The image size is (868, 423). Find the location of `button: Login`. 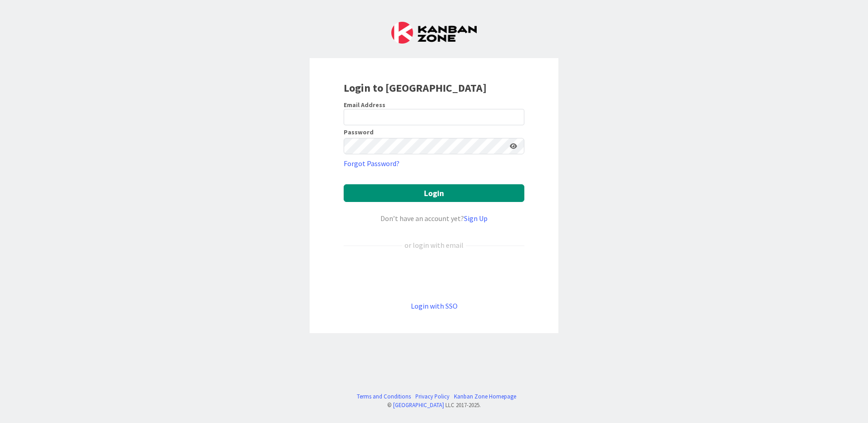

button: Login is located at coordinates (434, 193).